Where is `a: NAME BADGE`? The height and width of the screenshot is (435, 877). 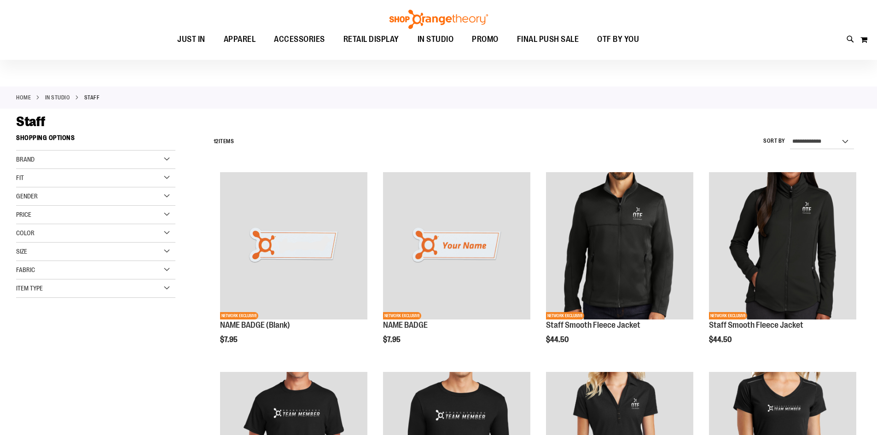
a: NAME BADGE is located at coordinates (405, 325).